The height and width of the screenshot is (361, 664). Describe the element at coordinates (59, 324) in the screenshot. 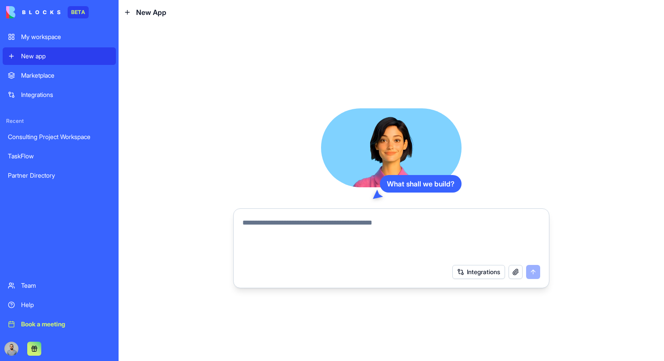

I see `a: Book a meeting` at that location.